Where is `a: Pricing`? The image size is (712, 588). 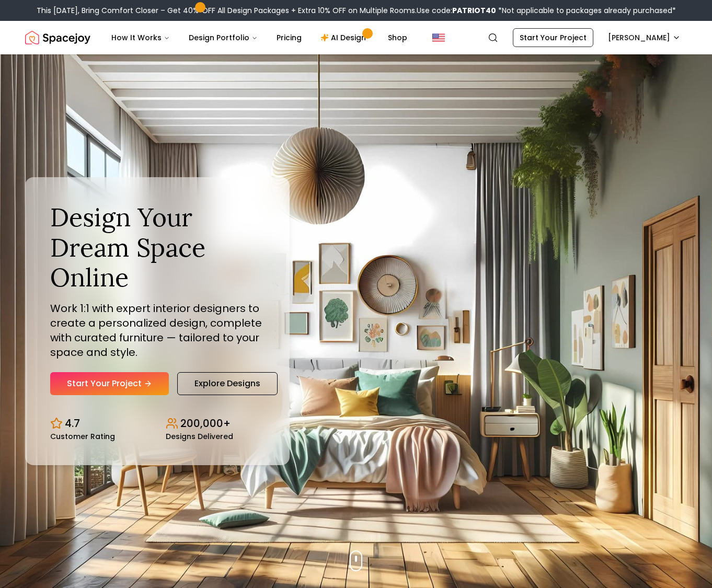
a: Pricing is located at coordinates (289, 38).